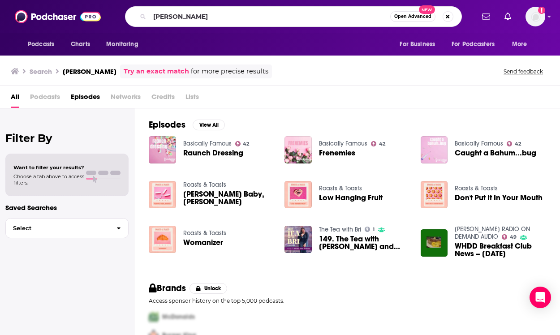 The width and height of the screenshot is (560, 335). I want to click on span: Caught a Bahum...bug, so click(495, 153).